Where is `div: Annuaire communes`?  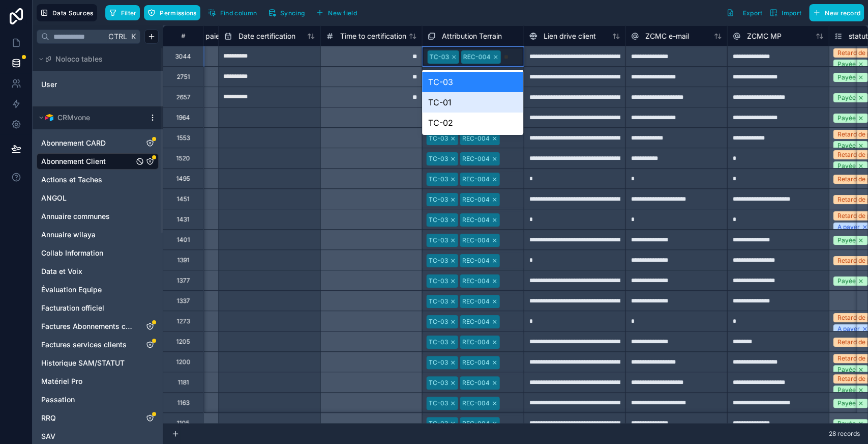 div: Annuaire communes is located at coordinates (97, 216).